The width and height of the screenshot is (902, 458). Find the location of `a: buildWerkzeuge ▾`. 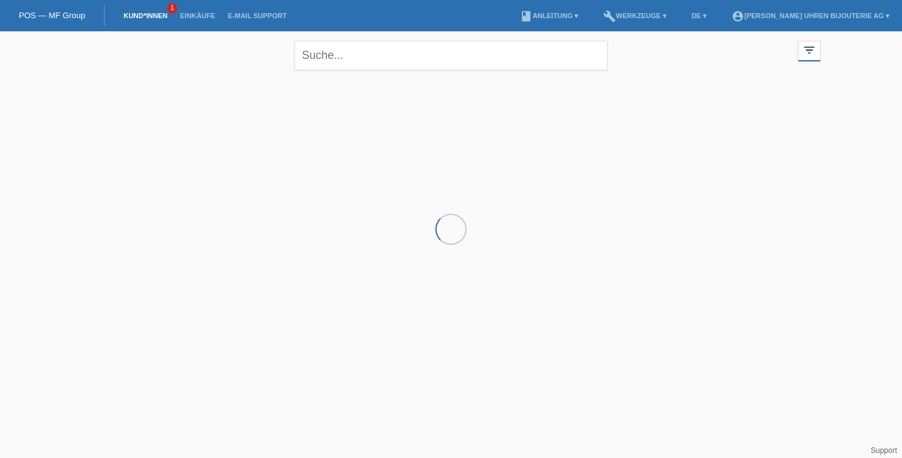

a: buildWerkzeuge ▾ is located at coordinates (634, 16).